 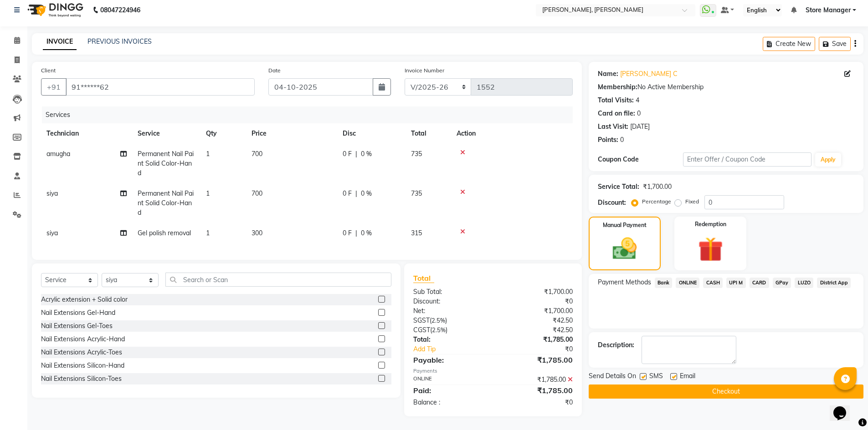 What do you see at coordinates (656, 202) in the screenshot?
I see `label: Percentage` at bounding box center [656, 202].